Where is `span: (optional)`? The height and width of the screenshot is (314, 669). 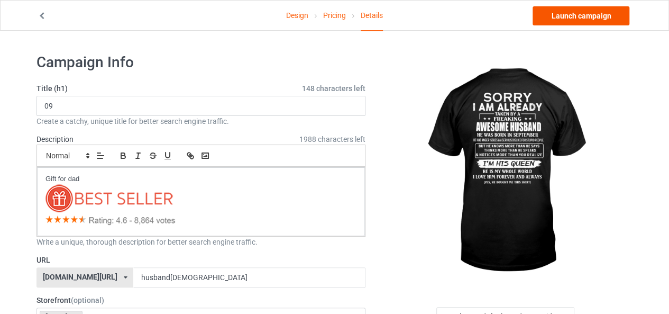 span: (optional) is located at coordinates (87, 300).